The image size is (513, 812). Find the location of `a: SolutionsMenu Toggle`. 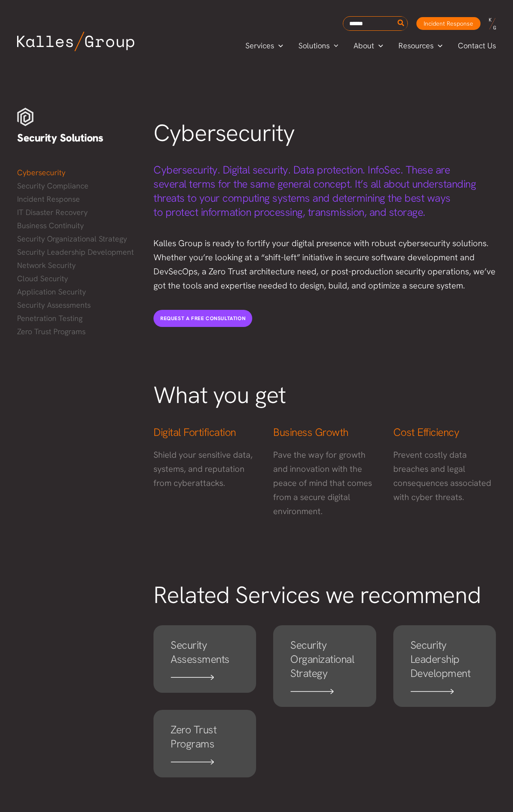

a: SolutionsMenu Toggle is located at coordinates (319, 45).